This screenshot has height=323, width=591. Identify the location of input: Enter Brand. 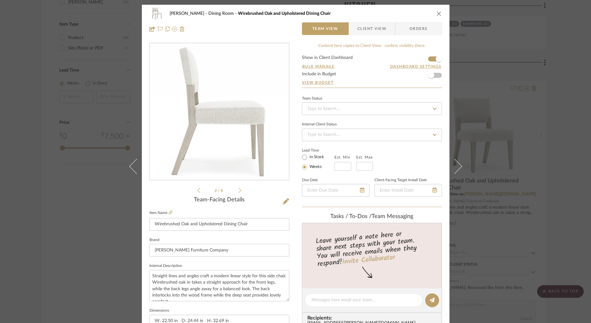
(219, 250).